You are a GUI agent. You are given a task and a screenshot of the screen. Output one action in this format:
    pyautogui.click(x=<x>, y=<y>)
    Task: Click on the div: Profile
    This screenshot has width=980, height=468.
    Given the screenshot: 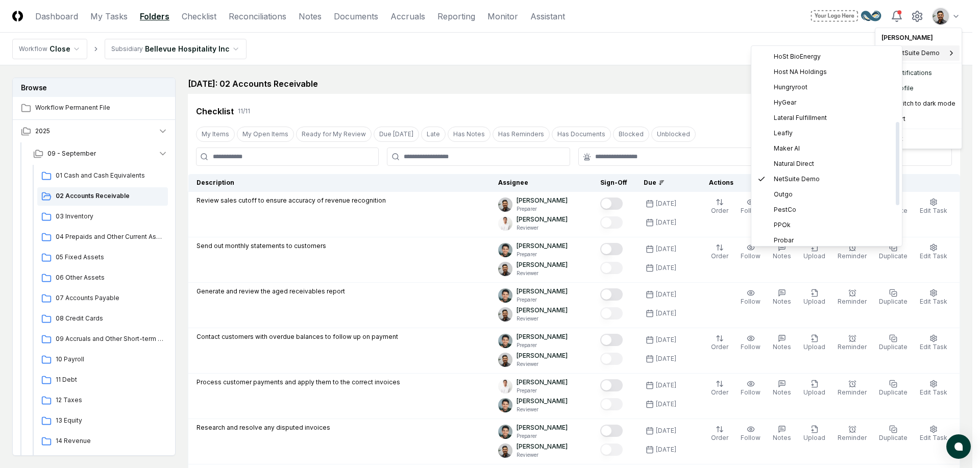 What is the action you would take?
    pyautogui.click(x=919, y=88)
    